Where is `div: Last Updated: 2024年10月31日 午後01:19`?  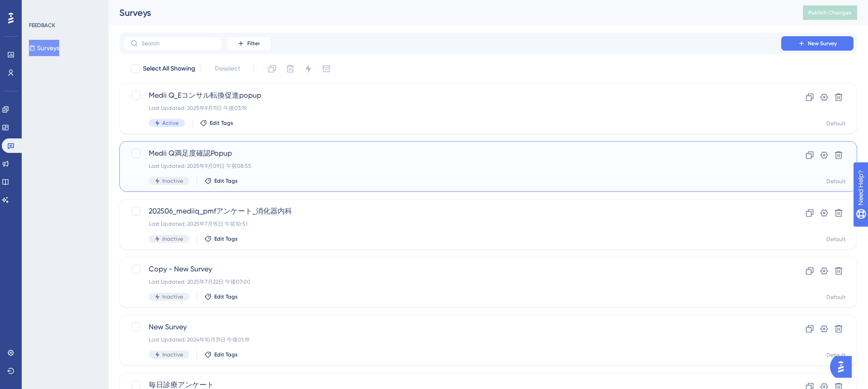
div: Last Updated: 2024年10月31日 午後01:19 is located at coordinates (452, 340).